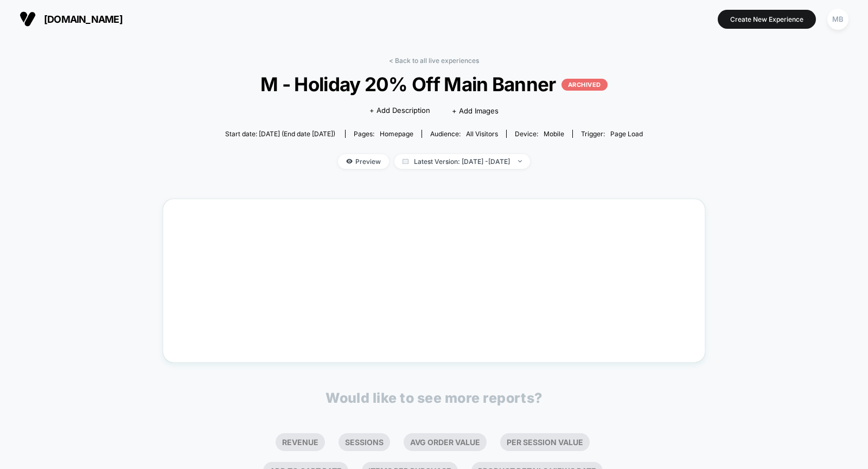 This screenshot has width=868, height=469. I want to click on li: Per Session Value, so click(544, 442).